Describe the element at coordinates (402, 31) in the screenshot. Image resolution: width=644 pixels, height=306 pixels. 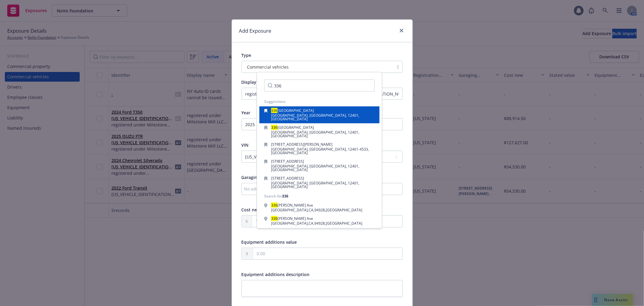
I see `a: close` at that location.